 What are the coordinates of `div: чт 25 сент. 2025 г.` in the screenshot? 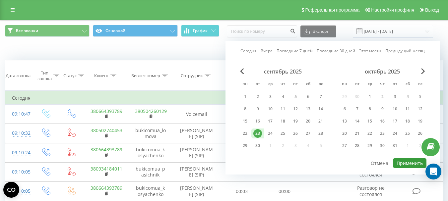 It's located at (283, 134).